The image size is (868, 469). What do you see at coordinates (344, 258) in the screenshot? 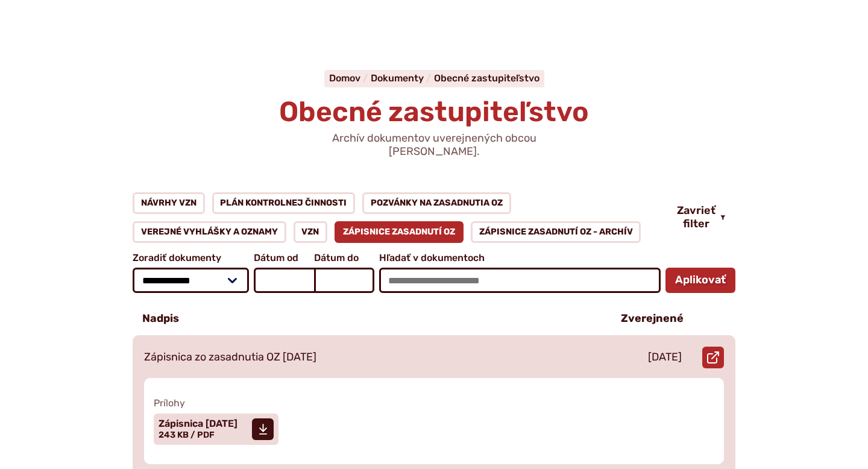
I see `span: Dátum do` at bounding box center [344, 258].